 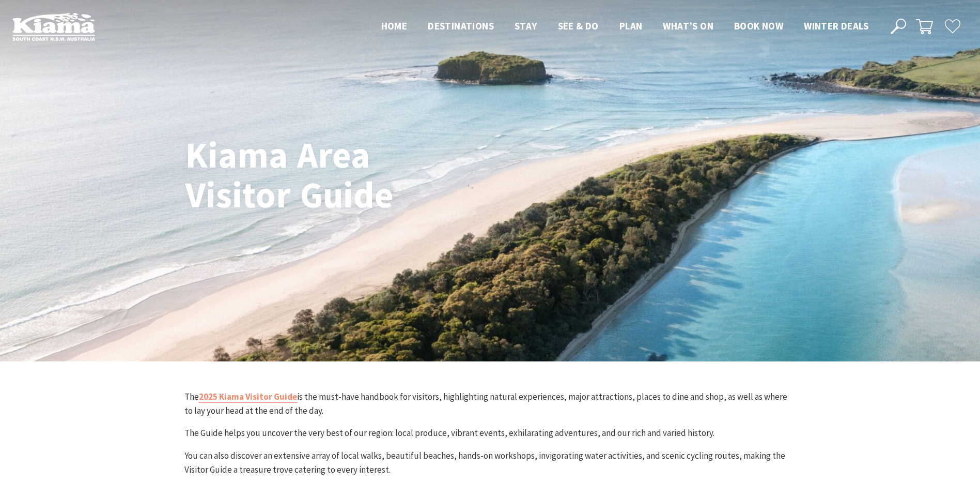 What do you see at coordinates (631, 26) in the screenshot?
I see `span: Plan` at bounding box center [631, 26].